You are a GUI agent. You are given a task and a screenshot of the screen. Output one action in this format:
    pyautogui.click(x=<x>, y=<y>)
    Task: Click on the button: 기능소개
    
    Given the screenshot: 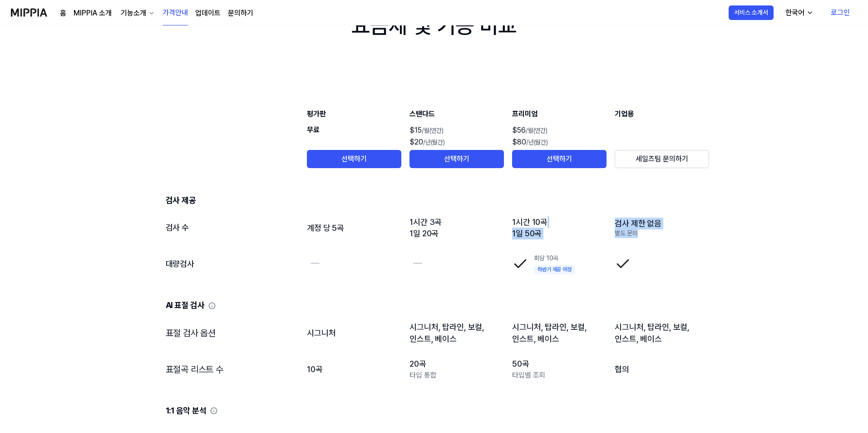 What is the action you would take?
    pyautogui.click(x=137, y=13)
    